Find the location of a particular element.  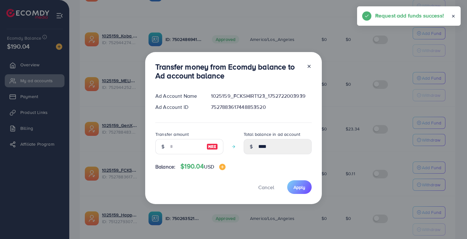

button: Cancel is located at coordinates (266, 187).